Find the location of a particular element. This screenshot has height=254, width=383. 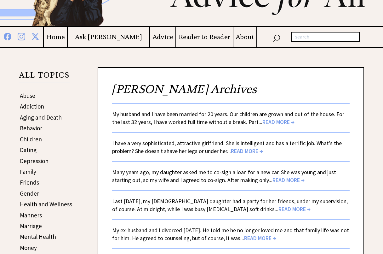

h4: About is located at coordinates (245, 37).